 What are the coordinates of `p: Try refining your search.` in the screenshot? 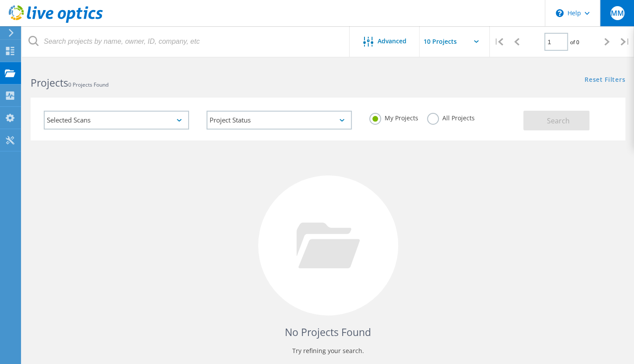 It's located at (328, 351).